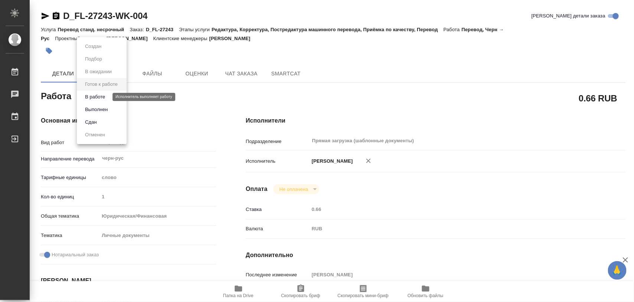  Describe the element at coordinates (96, 110) in the screenshot. I see `button: Выполнен` at that location.